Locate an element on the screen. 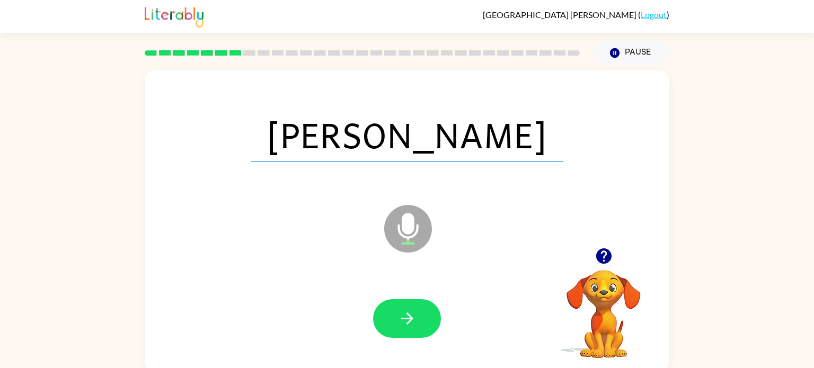 This screenshot has width=814, height=368. video: Your browser must support playing .mp4 files to use Literably. Please try using another browser. is located at coordinates (604, 307).